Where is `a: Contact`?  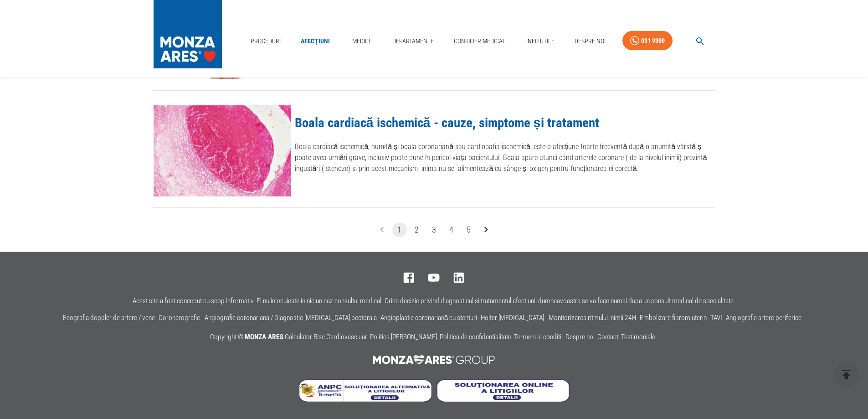
a: Contact is located at coordinates (608, 337).